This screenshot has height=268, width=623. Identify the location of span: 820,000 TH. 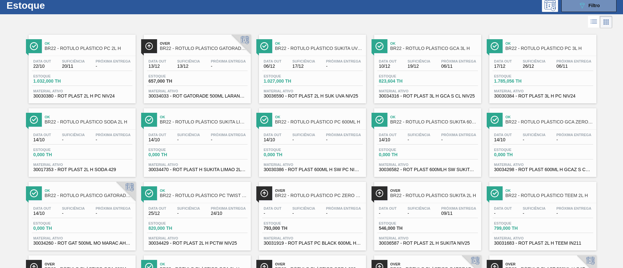
(171, 228).